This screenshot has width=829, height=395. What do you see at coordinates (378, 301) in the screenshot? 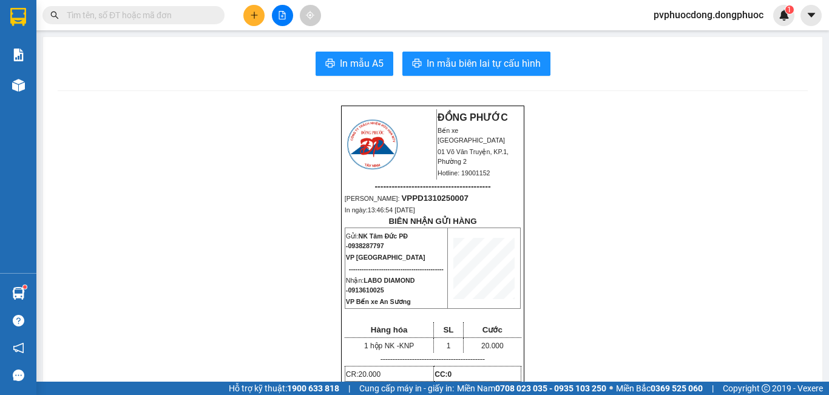
I see `span: VP Bến xe An Sương` at bounding box center [378, 301].